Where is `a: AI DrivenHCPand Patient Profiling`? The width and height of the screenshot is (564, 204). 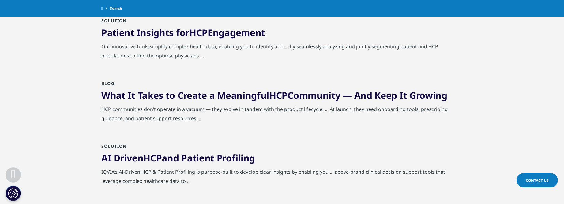
a: AI DrivenHCPand Patient Profiling is located at coordinates (178, 158).